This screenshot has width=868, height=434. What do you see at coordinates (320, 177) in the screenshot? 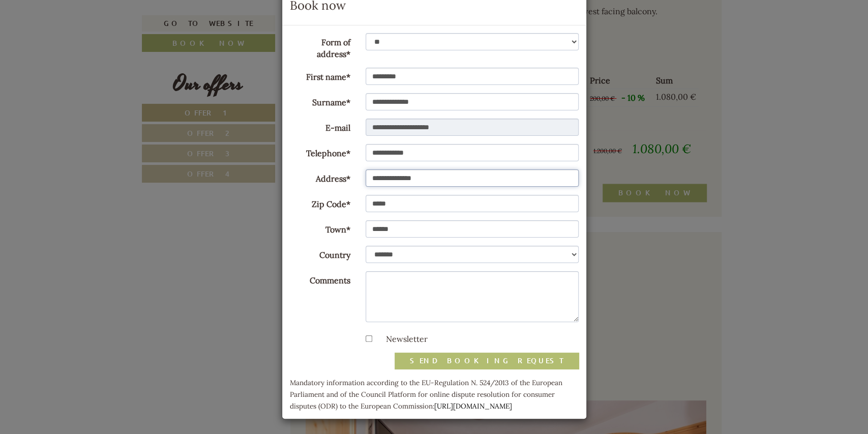
I see `label: Address*` at bounding box center [320, 177].